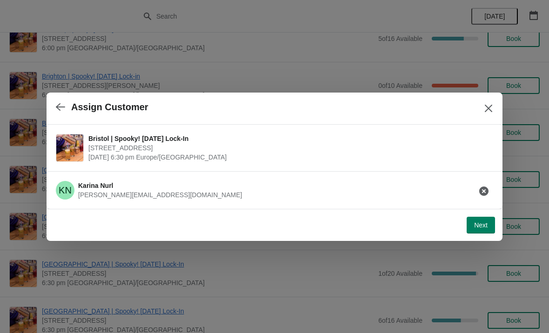  Describe the element at coordinates (95, 186) in the screenshot. I see `span: Karina Nurl` at that location.